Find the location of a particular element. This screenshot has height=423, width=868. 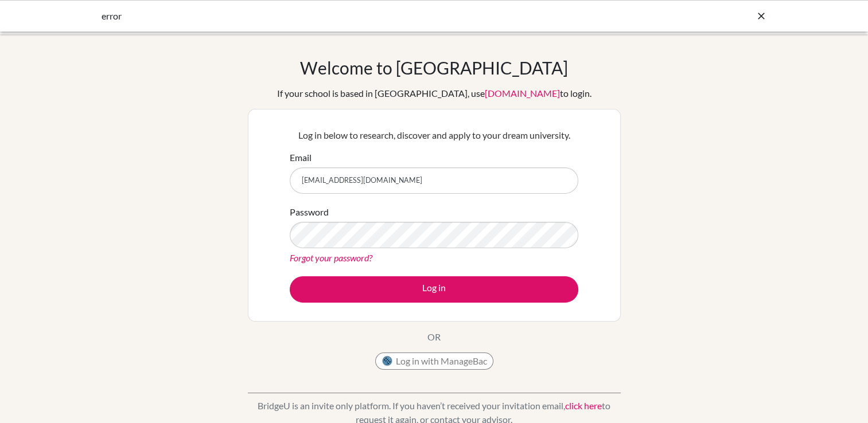

button: Log in is located at coordinates (434, 289).